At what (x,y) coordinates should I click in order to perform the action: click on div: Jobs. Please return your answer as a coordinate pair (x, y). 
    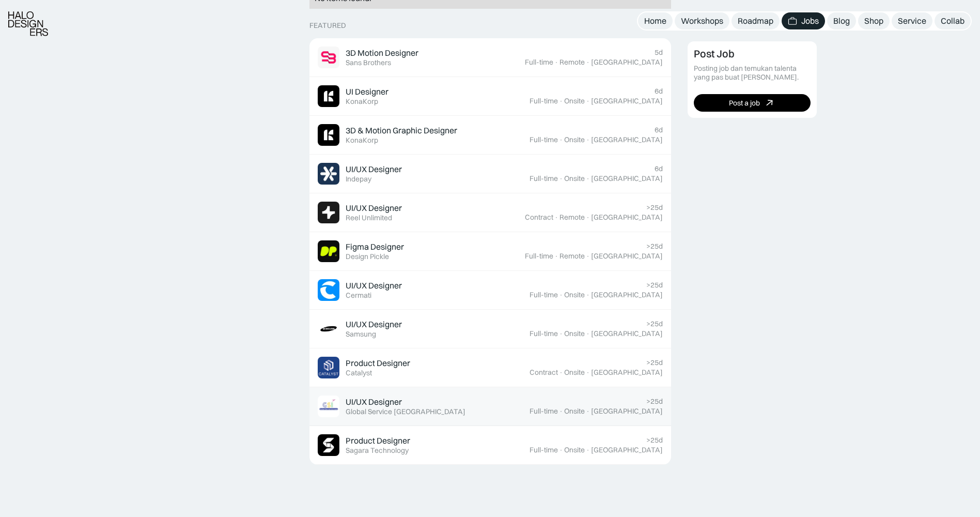
    Looking at the image, I should click on (810, 20).